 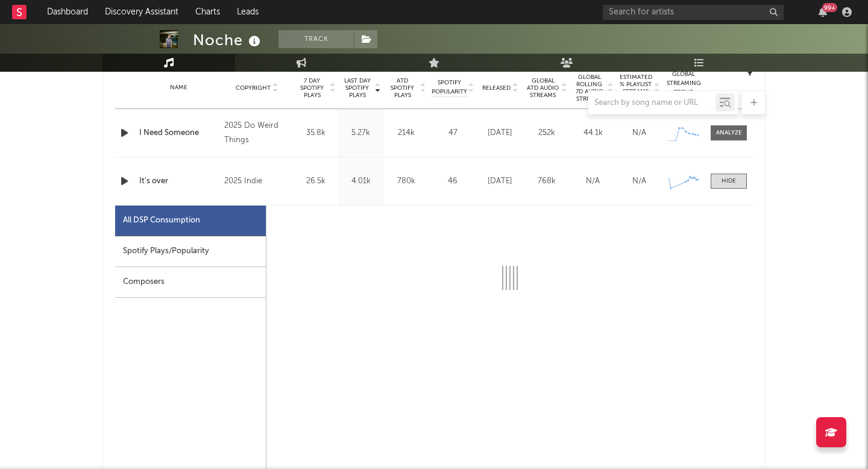 What do you see at coordinates (190, 252) in the screenshot?
I see `div: Spotify Plays/Popularity` at bounding box center [190, 252].